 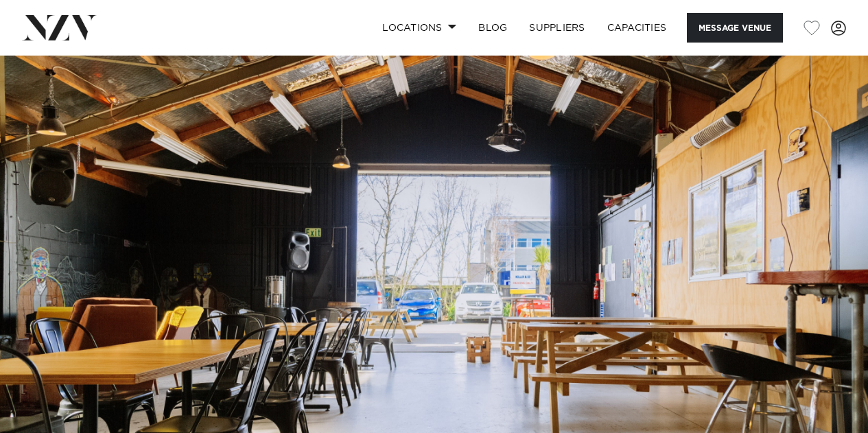 I want to click on a: SUPPLIERS, so click(x=557, y=28).